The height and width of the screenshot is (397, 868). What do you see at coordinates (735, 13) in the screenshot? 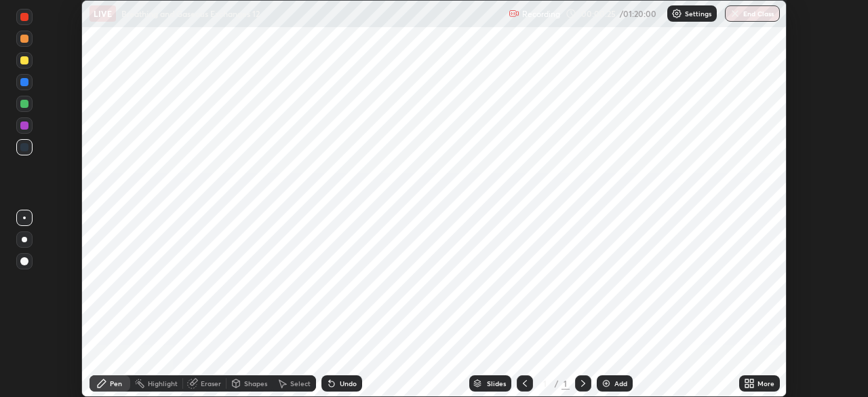
I see `img: end-class-cross` at bounding box center [735, 13].